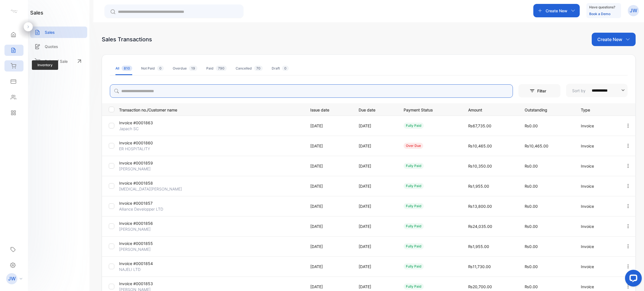  Describe the element at coordinates (600, 14) in the screenshot. I see `a: Book a Demo` at that location.